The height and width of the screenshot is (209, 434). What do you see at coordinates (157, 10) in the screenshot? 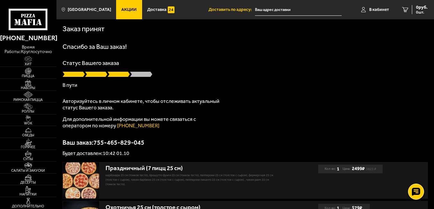
I see `span: Доставка` at bounding box center [157, 10].